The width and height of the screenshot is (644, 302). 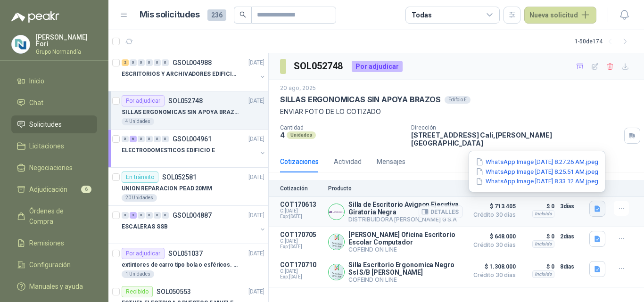 What do you see at coordinates (54, 265) in the screenshot?
I see `a: Configuración` at bounding box center [54, 265].